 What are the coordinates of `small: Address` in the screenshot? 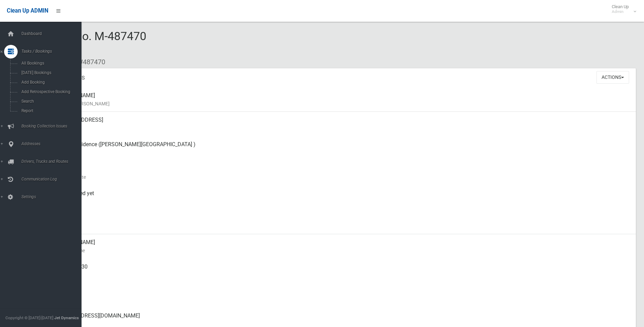 It's located at (342, 128).